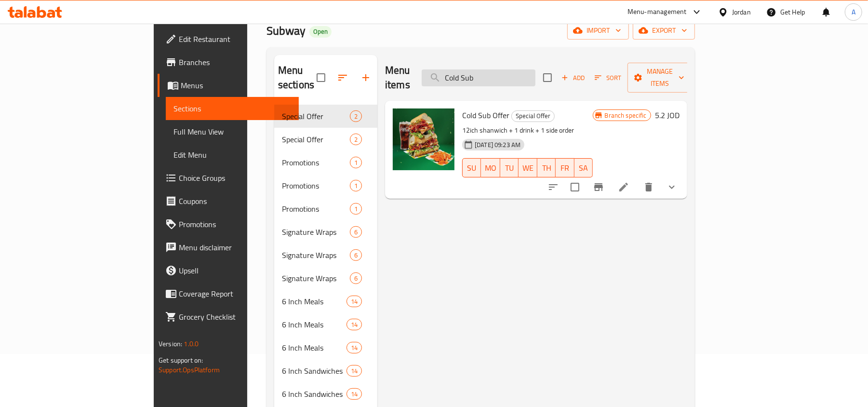 Image resolution: width=868 pixels, height=407 pixels. What do you see at coordinates (228, 270) in the screenshot?
I see `a: Upsell` at bounding box center [228, 270].